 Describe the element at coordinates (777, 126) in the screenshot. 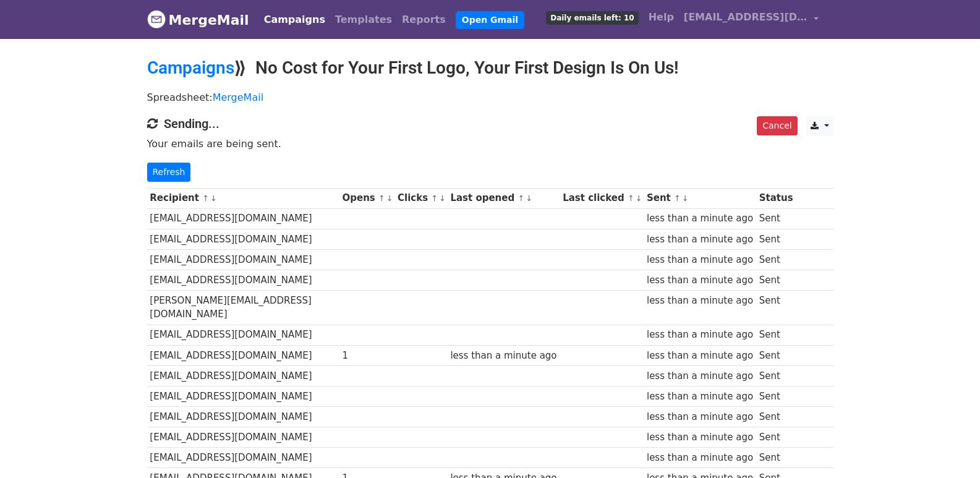

I see `a: Cancel` at that location.